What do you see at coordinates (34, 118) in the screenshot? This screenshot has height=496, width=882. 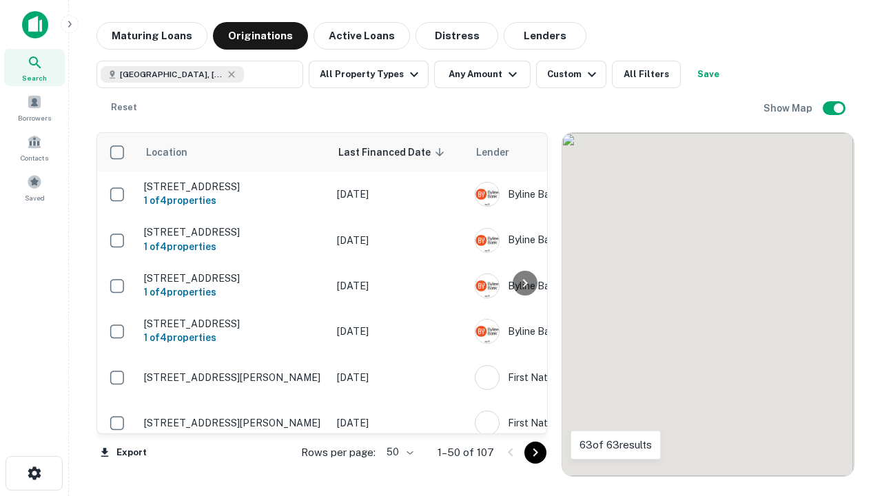 I see `span: Borrowers` at bounding box center [34, 118].